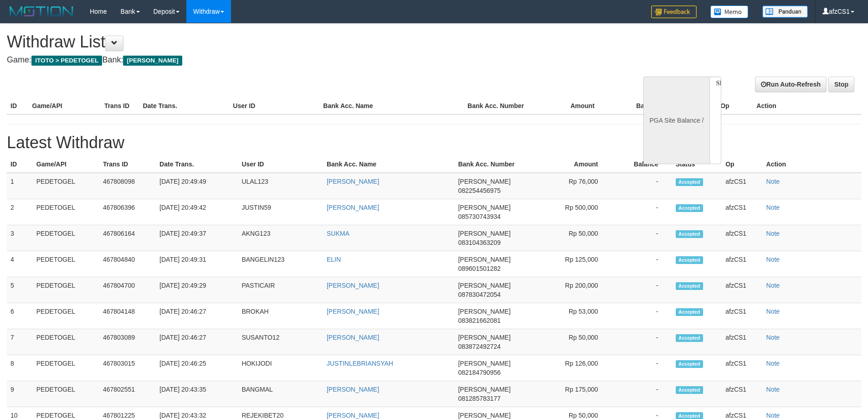 This screenshot has height=419, width=868. Describe the element at coordinates (280, 394) in the screenshot. I see `td: BANGMAL` at that location.